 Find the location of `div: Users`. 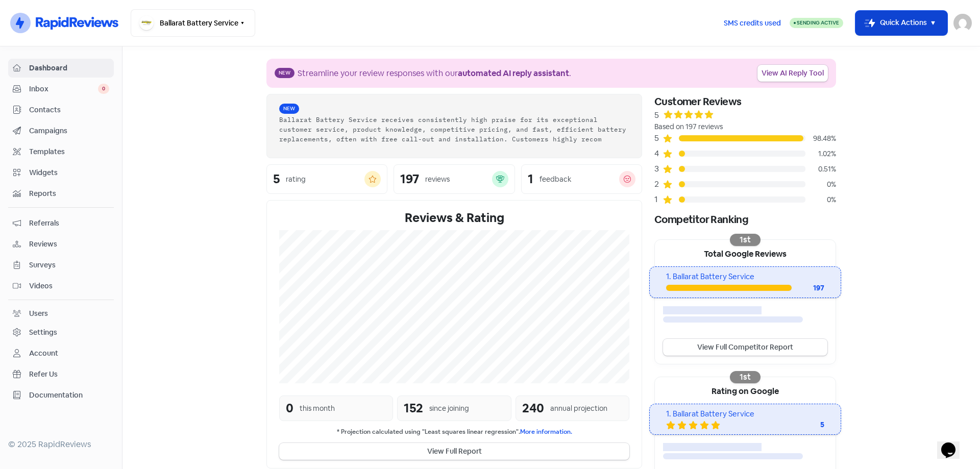

div: Users is located at coordinates (38, 313).